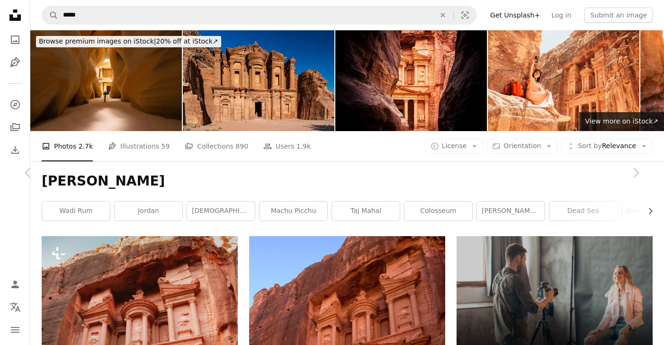 This screenshot has width=664, height=345. Describe the element at coordinates (618, 15) in the screenshot. I see `button: Submit an image` at that location.